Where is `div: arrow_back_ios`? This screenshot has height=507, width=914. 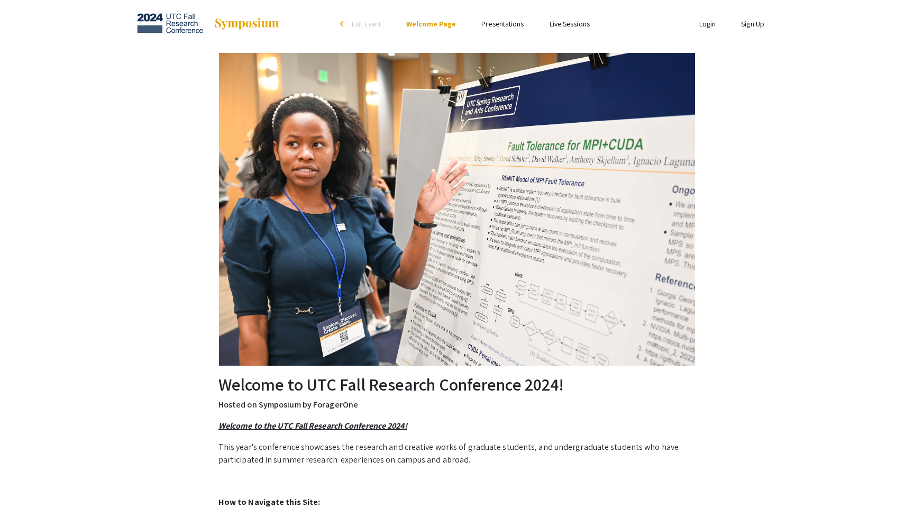
div: arrow_back_ios is located at coordinates (343, 24).